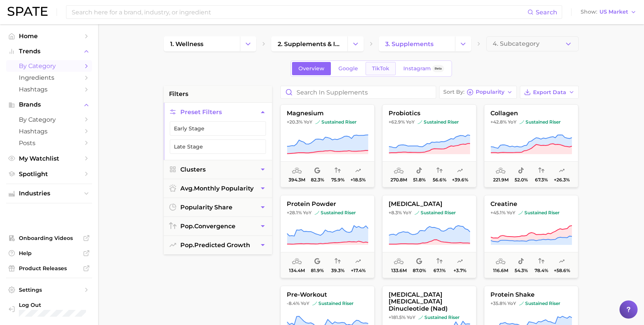 Image resolution: width=644 pixels, height=325 pixels. Describe the element at coordinates (311, 68) in the screenshot. I see `a: Overview` at that location.